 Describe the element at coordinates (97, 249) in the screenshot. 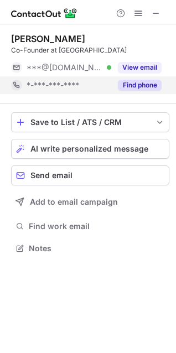

I see `span: Notes` at that location.